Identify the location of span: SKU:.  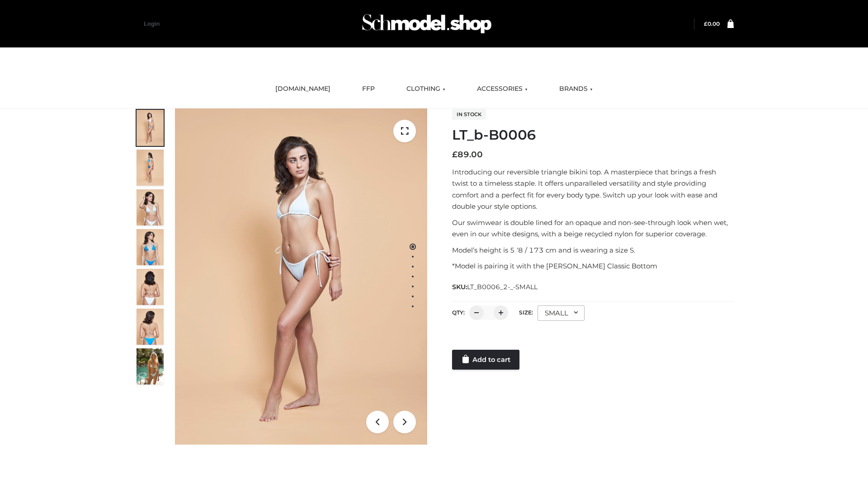
(495, 287).